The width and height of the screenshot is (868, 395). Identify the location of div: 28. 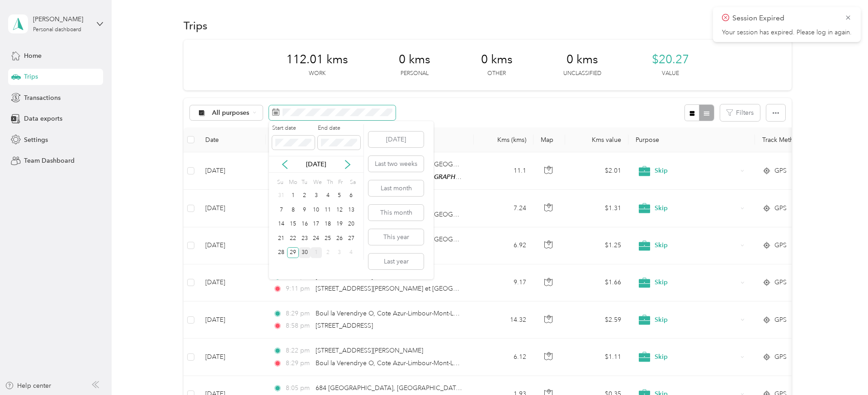
(281, 253).